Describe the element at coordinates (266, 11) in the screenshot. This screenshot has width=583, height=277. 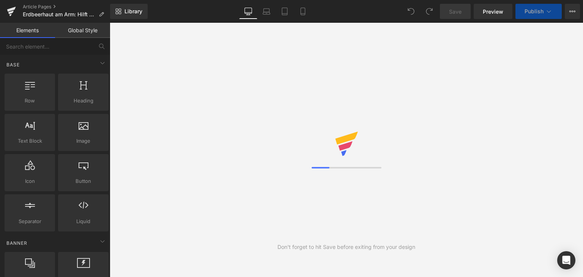
I see `a: Laptop` at that location.